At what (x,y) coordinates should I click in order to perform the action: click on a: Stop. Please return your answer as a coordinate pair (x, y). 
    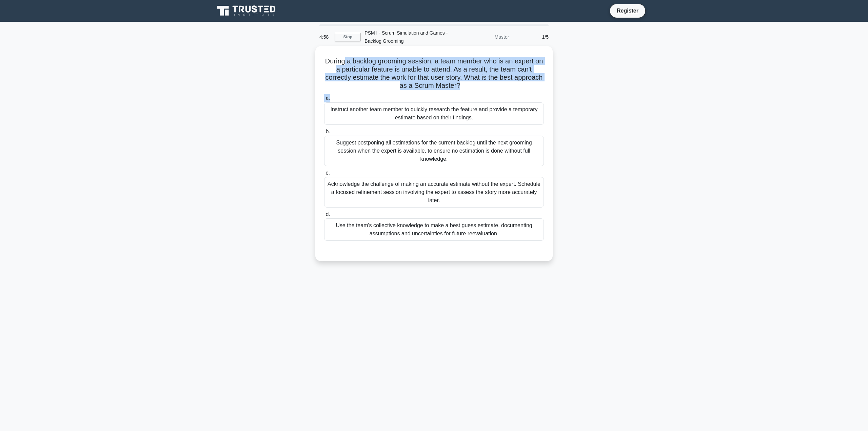
    Looking at the image, I should click on (348, 37).